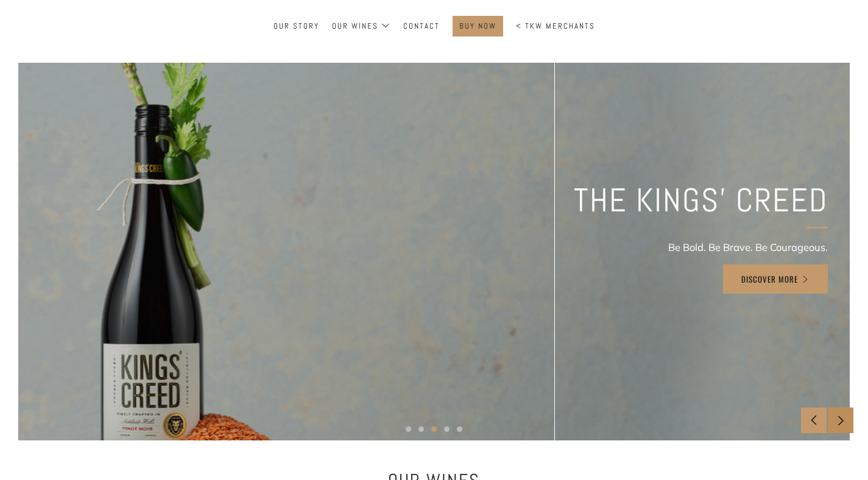 The width and height of the screenshot is (868, 480). Describe the element at coordinates (775, 279) in the screenshot. I see `a: Discover More` at that location.